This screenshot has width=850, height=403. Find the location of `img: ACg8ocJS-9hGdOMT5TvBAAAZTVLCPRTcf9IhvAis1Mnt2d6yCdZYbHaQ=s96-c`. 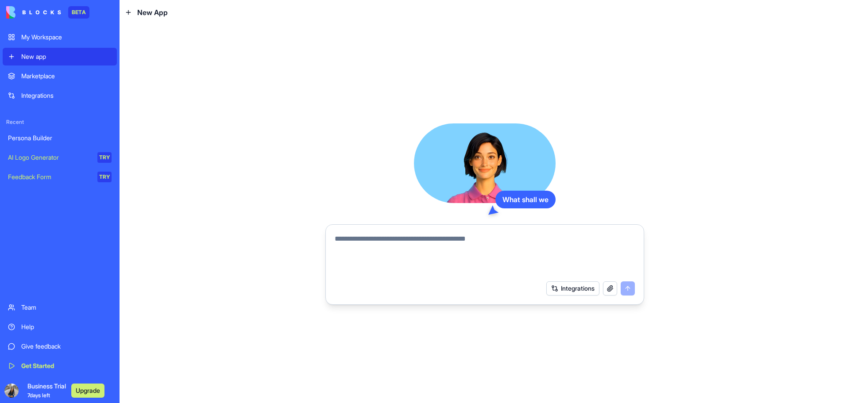

img: ACg8ocJS-9hGdOMT5TvBAAAZTVLCPRTcf9IhvAis1Mnt2d6yCdZYbHaQ=s96-c is located at coordinates (12, 391).